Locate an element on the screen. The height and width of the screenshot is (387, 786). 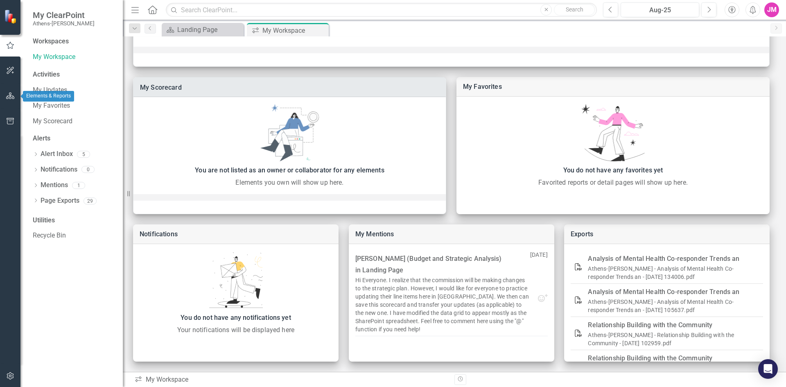
button: JM is located at coordinates (772, 10).